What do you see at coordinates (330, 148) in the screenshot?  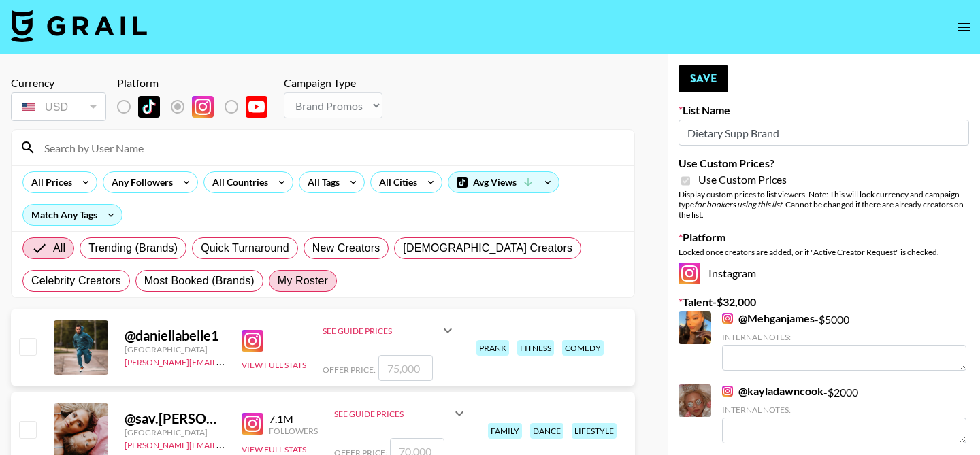 I see `input: Search by User Name` at bounding box center [330, 148].